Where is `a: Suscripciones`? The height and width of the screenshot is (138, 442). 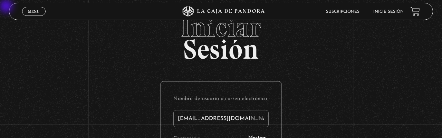
a: Suscripciones is located at coordinates (343, 12).